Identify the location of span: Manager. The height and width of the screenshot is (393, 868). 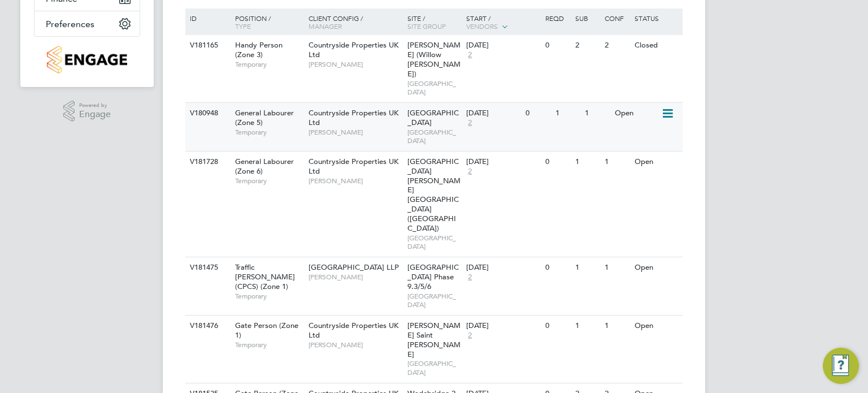
(325, 26).